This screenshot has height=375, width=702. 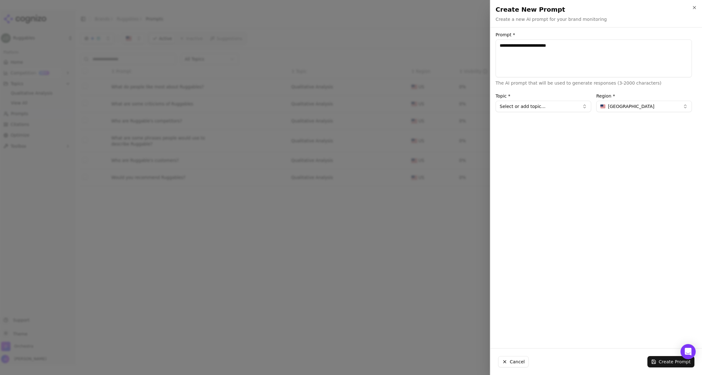 What do you see at coordinates (543, 106) in the screenshot?
I see `button: Select or add topic...` at bounding box center [543, 106].